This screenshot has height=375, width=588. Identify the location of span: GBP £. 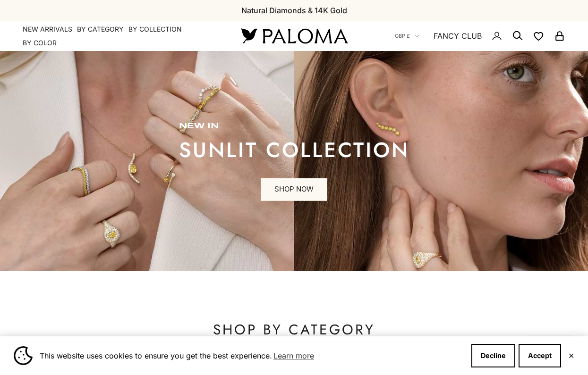
(403, 36).